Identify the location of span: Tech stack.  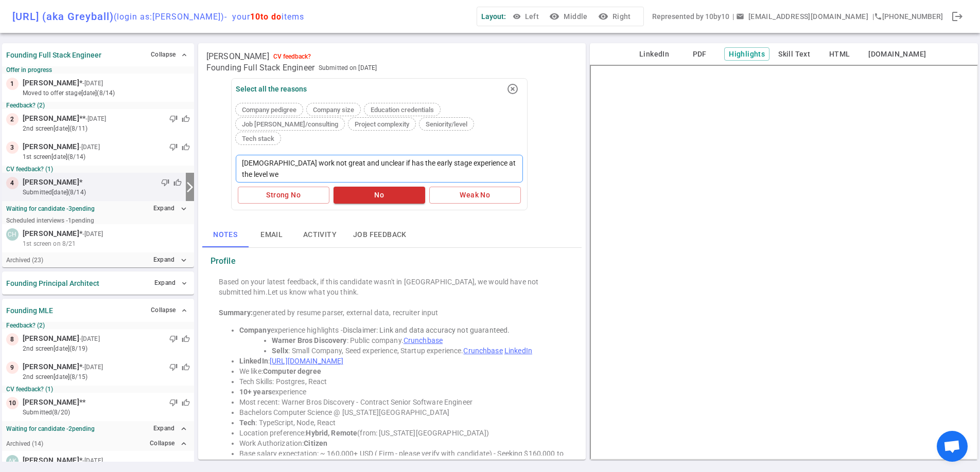
(258, 139).